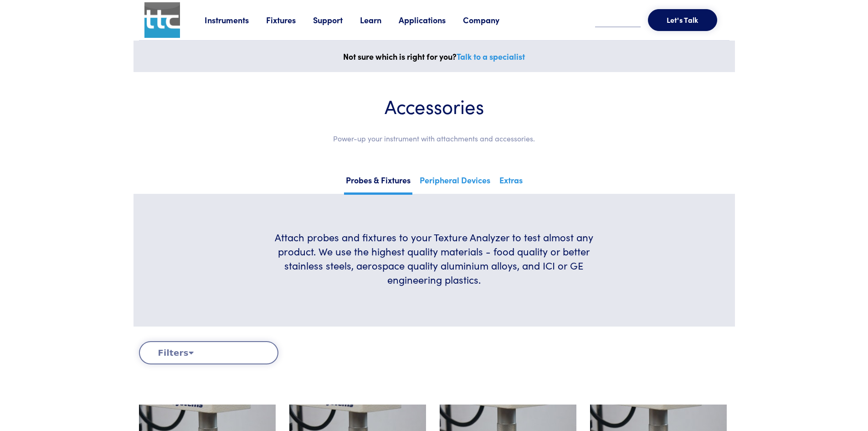 The width and height of the screenshot is (868, 431). Describe the element at coordinates (162, 20) in the screenshot. I see `img: ttc_logo_1x1_v1.0.png` at that location.